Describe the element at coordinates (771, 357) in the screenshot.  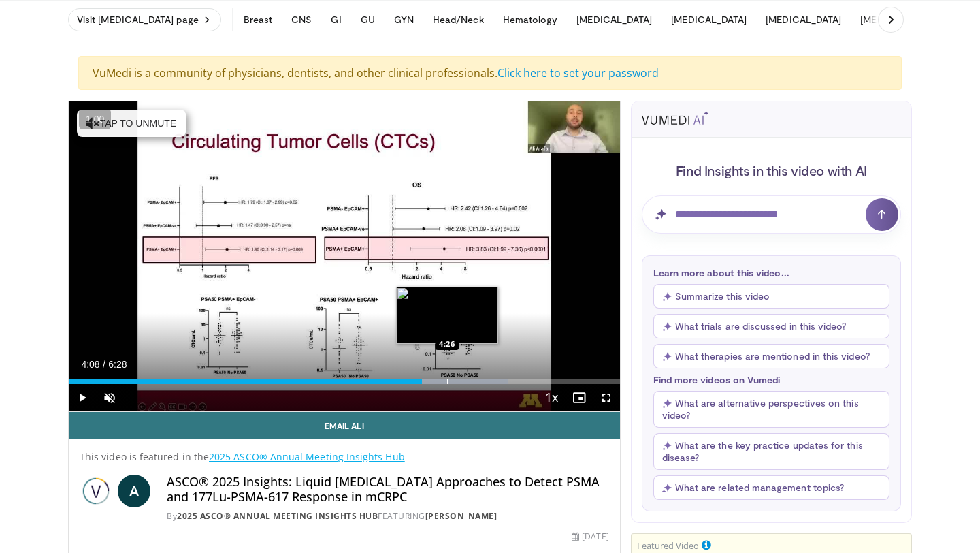
I see `button: What therapies are mentioned in this video?` at that location.